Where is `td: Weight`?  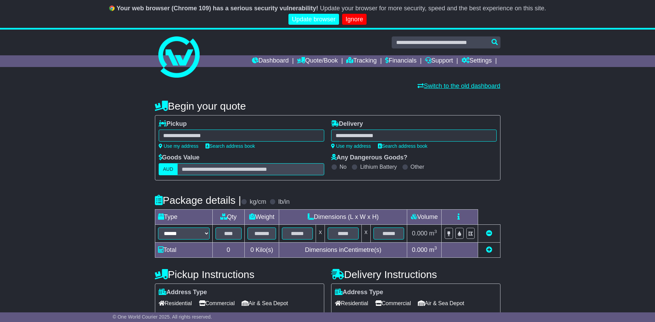
td: Weight is located at coordinates (261, 217).